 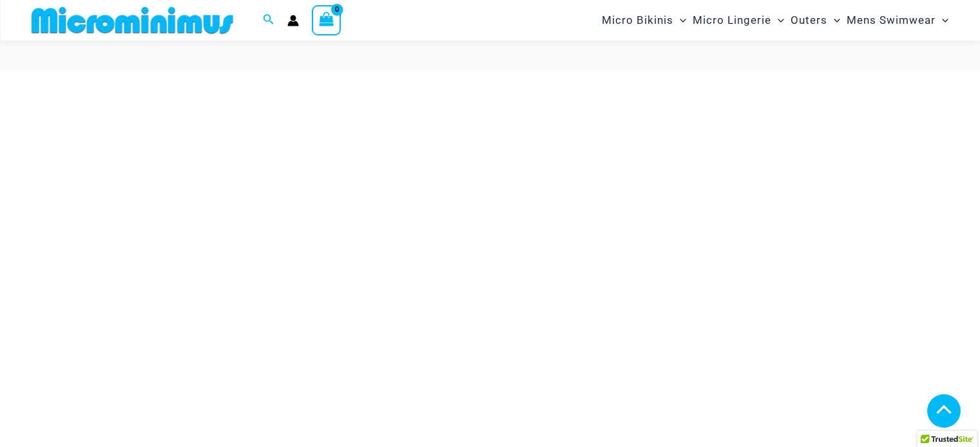 What do you see at coordinates (738, 20) in the screenshot?
I see `a: Micro LingerieMenu ToggleMenu Toggle` at bounding box center [738, 20].